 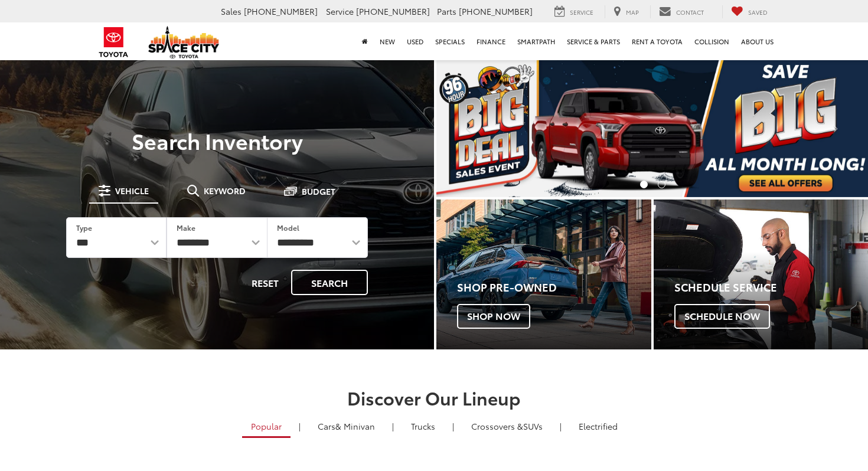 What do you see at coordinates (749, 12) in the screenshot?
I see `a: My Saved Vehicles` at bounding box center [749, 12].